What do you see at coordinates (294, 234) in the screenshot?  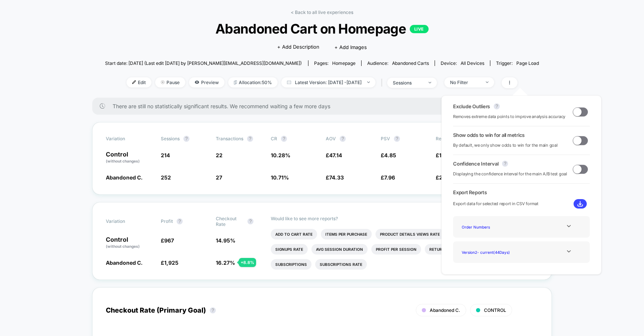 I see `li: Add To Cart Rate` at bounding box center [294, 234].